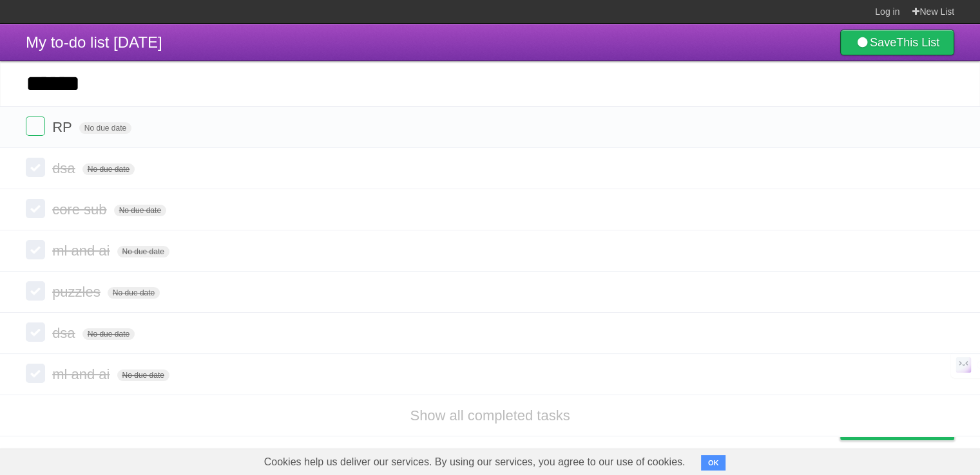  What do you see at coordinates (64, 127) in the screenshot?
I see `span: RP` at bounding box center [64, 127].